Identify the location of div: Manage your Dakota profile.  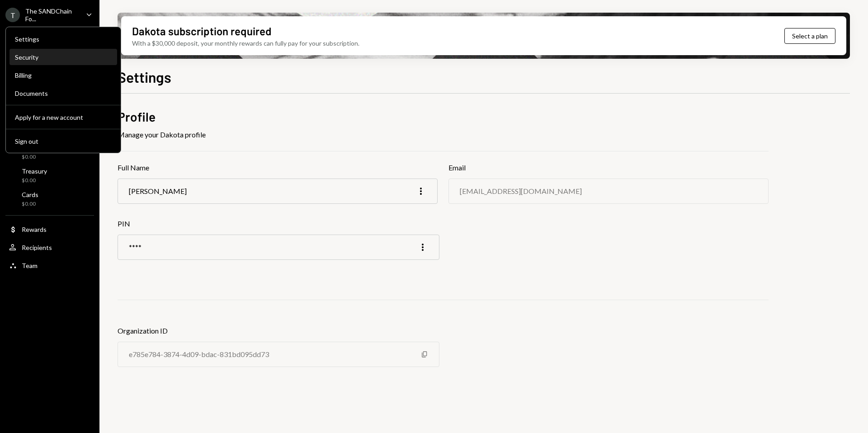
(443, 135).